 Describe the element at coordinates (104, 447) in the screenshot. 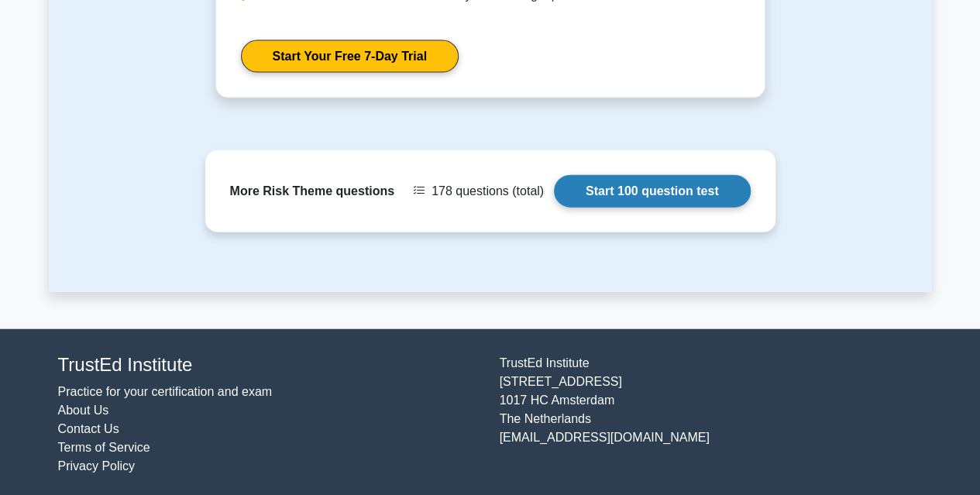

I see `a: Terms of Service` at that location.